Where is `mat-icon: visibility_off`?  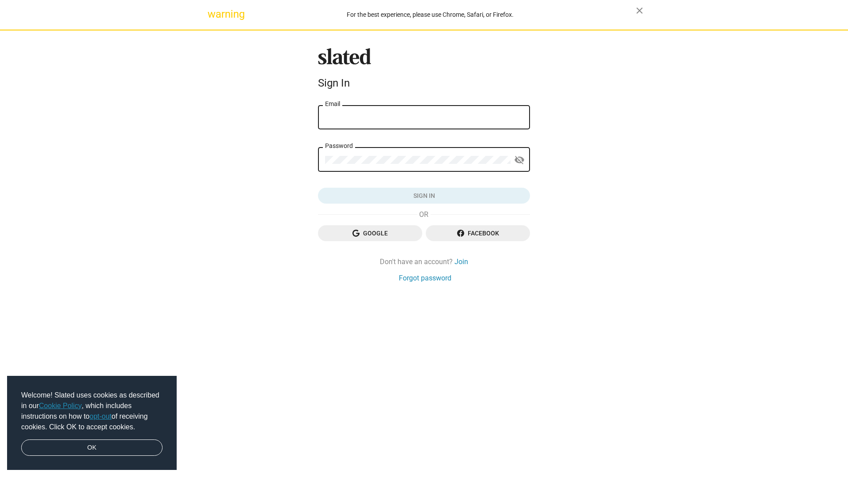
mat-icon: visibility_off is located at coordinates (519, 160).